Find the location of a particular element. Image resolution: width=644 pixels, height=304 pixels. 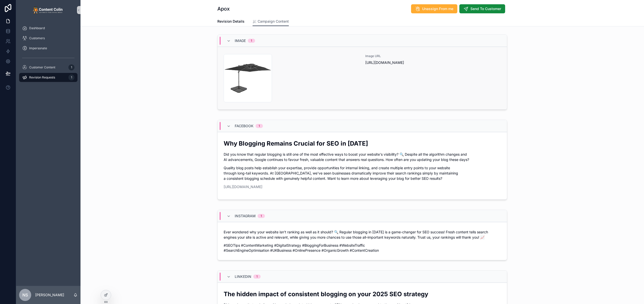

a: Dashboard is located at coordinates (48, 28).